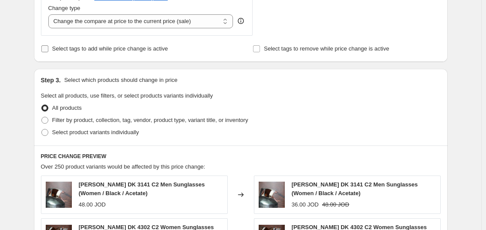 This screenshot has width=486, height=230. What do you see at coordinates (305, 204) in the screenshot?
I see `span: 36.00 JOD` at bounding box center [305, 204].